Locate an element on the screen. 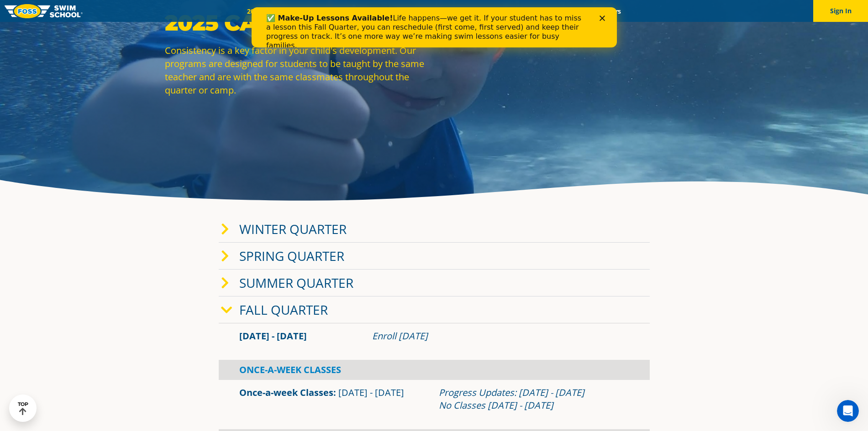 Image resolution: width=868 pixels, height=431 pixels. strong: 2025 Calendar is located at coordinates (259, 23).